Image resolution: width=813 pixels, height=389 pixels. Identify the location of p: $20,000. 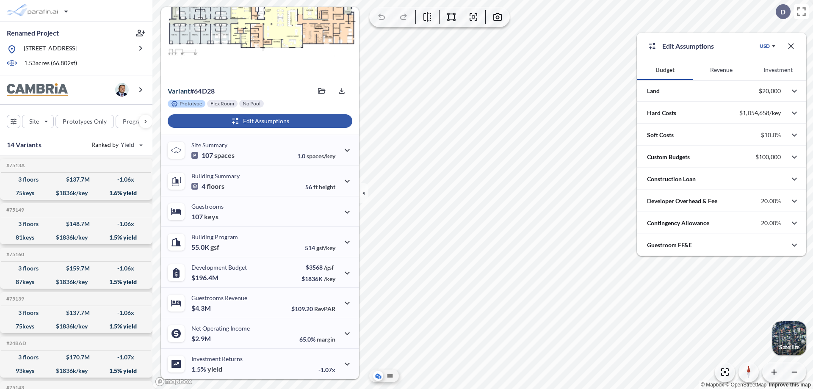
(769, 91).